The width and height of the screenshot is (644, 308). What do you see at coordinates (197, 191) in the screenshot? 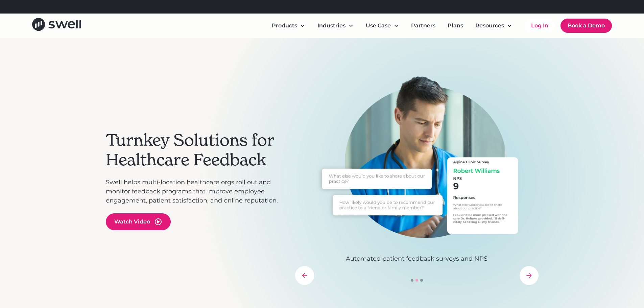
I see `p: Swell helps multi-location healthcare orgs roll out and monitor feedback programs that improve em...` at bounding box center [197, 191].